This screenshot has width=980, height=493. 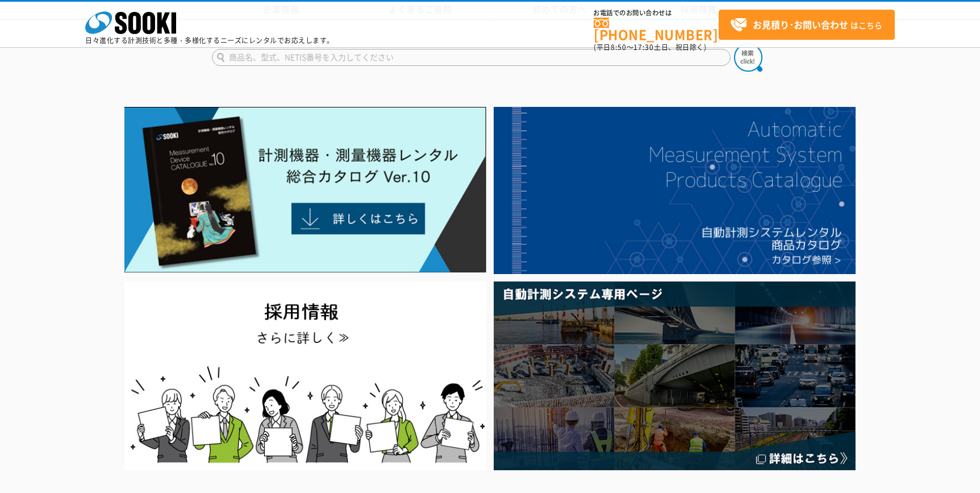 What do you see at coordinates (806, 25) in the screenshot?
I see `span: はこちら` at bounding box center [806, 25].